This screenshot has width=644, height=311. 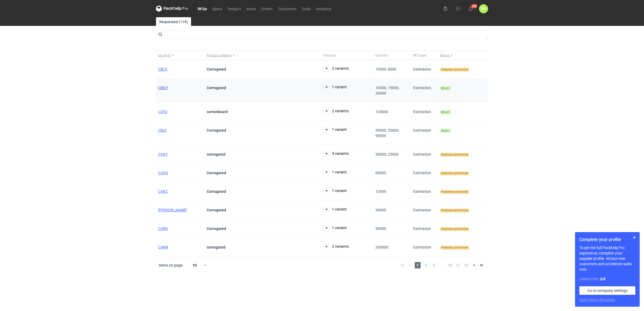 I want to click on span: CATU, so click(x=163, y=111).